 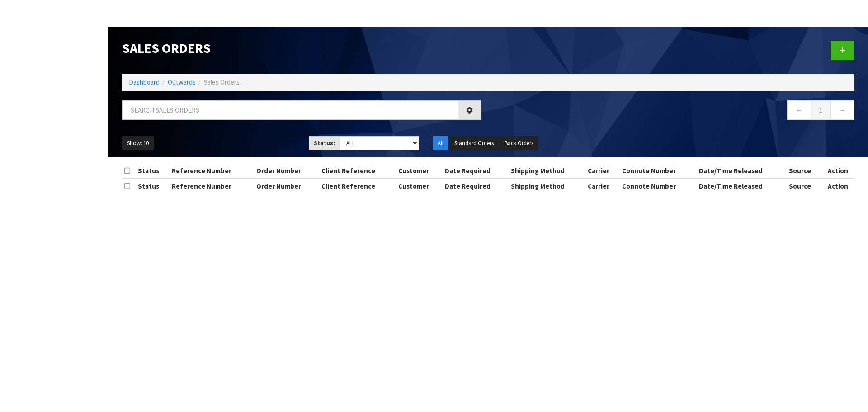 I want to click on input: Search sales orders, so click(x=290, y=110).